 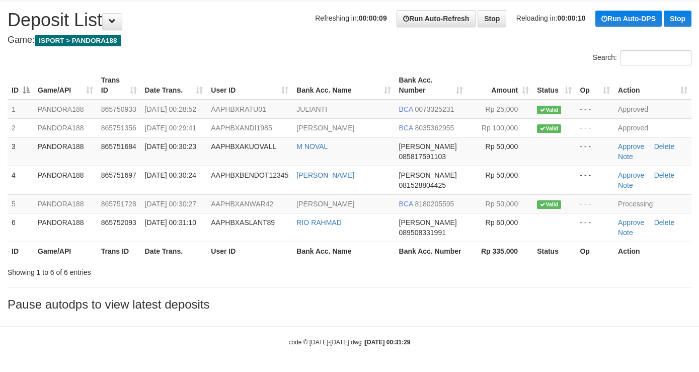 What do you see at coordinates (119, 175) in the screenshot?
I see `span: 865751697` at bounding box center [119, 175].